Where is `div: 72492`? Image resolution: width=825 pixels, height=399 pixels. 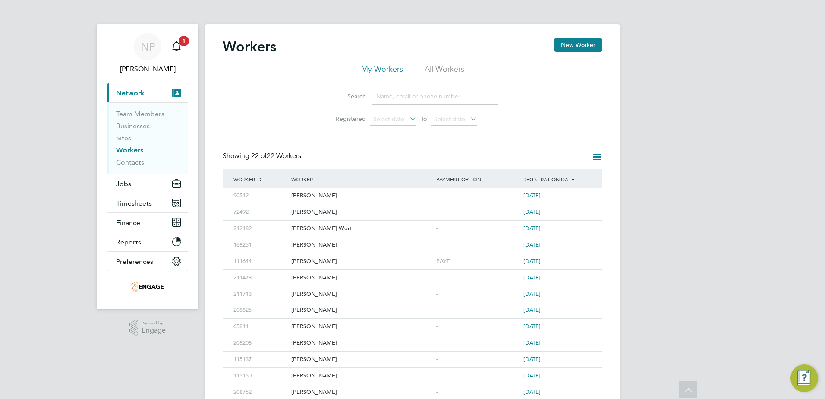
div: 72492 is located at coordinates (260, 212).